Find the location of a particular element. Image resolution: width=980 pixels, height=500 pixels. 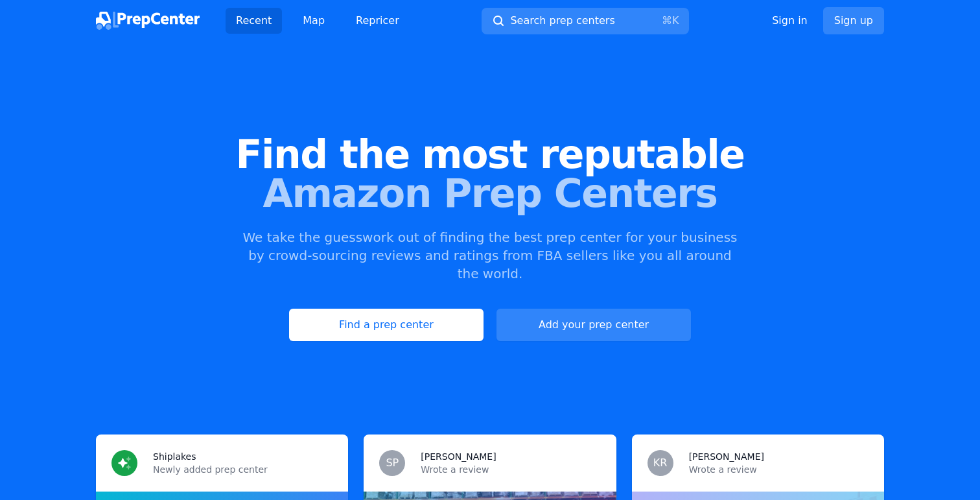

span: Amazon Prep Centers is located at coordinates (490, 193).